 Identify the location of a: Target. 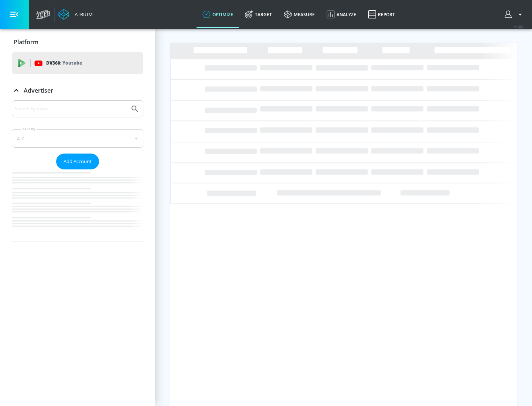
(259, 14).